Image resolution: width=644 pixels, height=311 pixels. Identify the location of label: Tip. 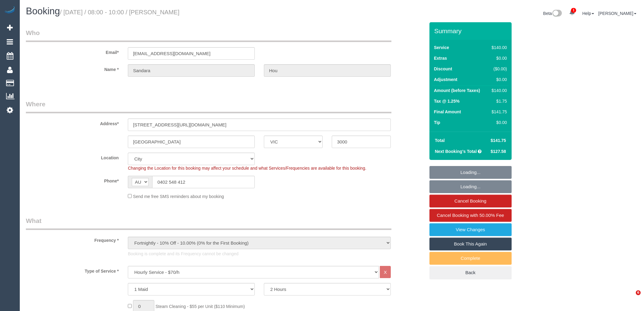
(437, 122).